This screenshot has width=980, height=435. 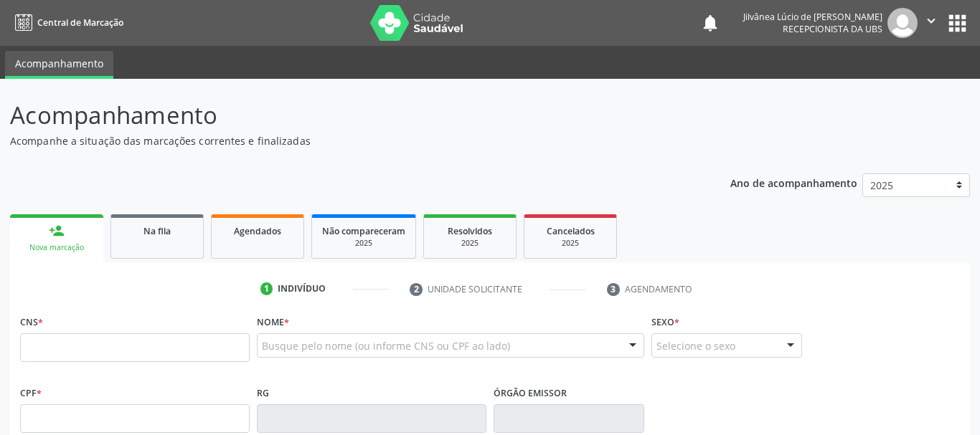 What do you see at coordinates (81, 22) in the screenshot?
I see `span: Central de Marcação` at bounding box center [81, 22].